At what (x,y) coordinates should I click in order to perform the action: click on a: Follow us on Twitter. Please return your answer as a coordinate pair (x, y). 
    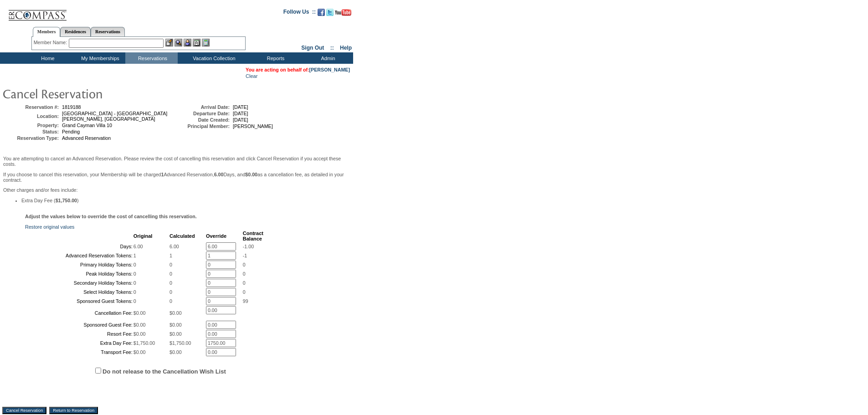
    Looking at the image, I should click on (330, 14).